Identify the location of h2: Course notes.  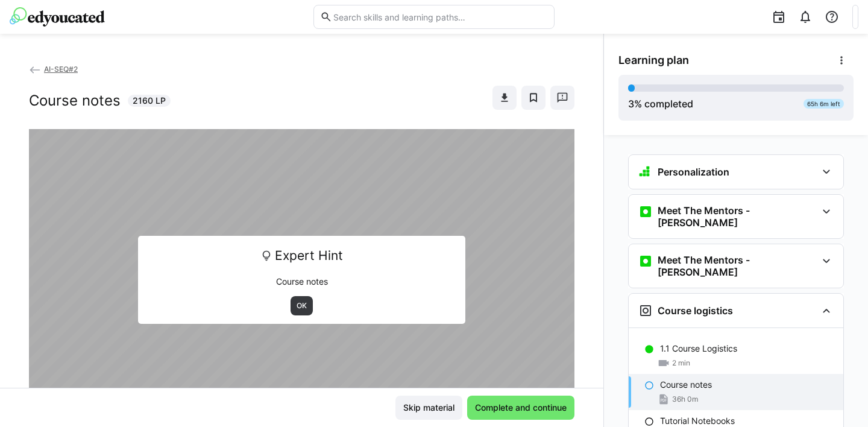
(75, 100).